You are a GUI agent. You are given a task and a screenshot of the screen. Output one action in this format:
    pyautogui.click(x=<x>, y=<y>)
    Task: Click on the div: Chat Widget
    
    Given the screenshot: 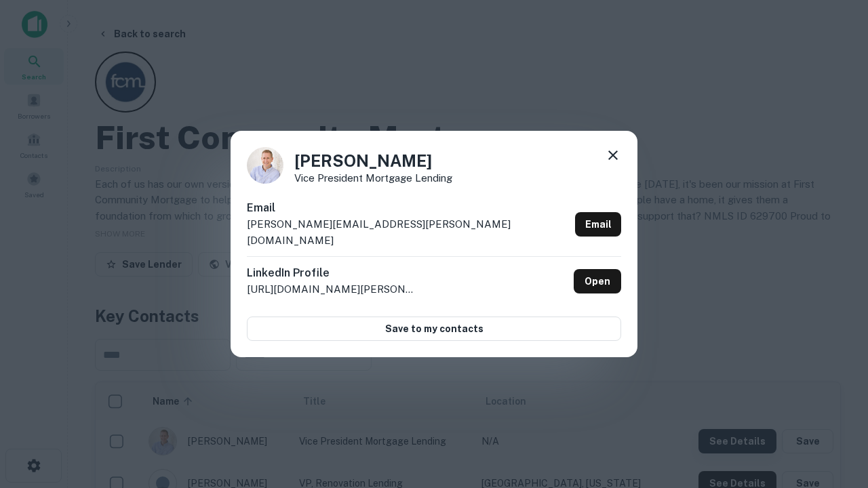 What is the action you would take?
    pyautogui.click(x=834, y=369)
    